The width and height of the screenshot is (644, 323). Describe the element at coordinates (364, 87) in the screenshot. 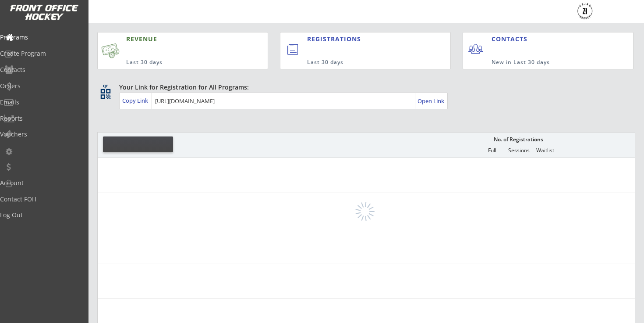

I see `div: Your Link for Registration for All Programs:` at that location.